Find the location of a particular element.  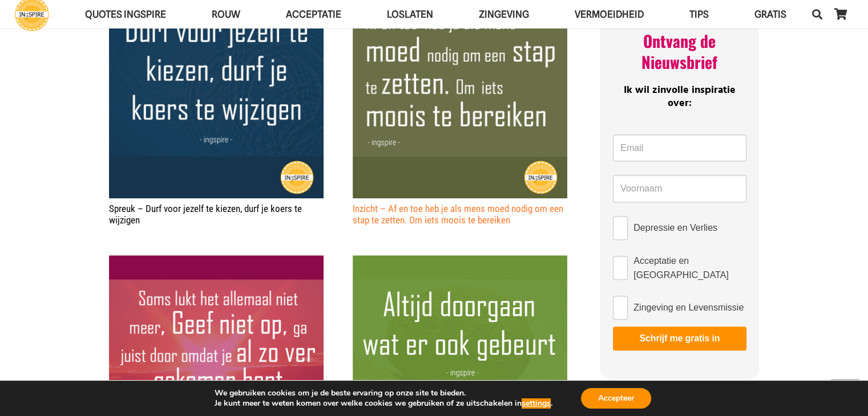

span: TIPS is located at coordinates (699, 14).